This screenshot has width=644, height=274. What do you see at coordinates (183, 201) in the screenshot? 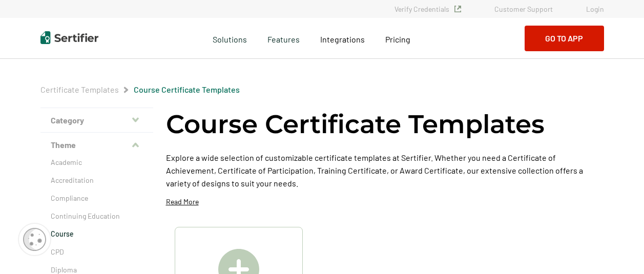
I see `p: Read More` at bounding box center [183, 201].